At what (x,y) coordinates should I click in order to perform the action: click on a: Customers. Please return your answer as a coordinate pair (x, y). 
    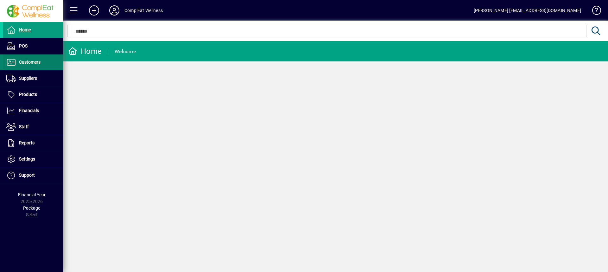
    Looking at the image, I should click on (33, 62).